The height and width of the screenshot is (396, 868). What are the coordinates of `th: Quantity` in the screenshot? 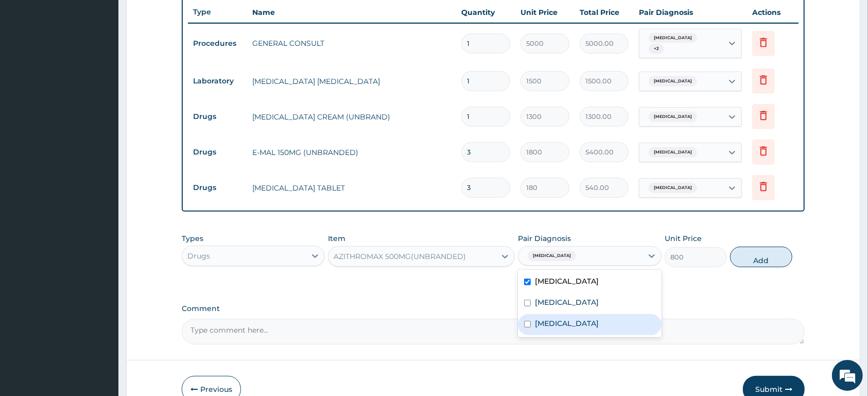 It's located at (486, 13).